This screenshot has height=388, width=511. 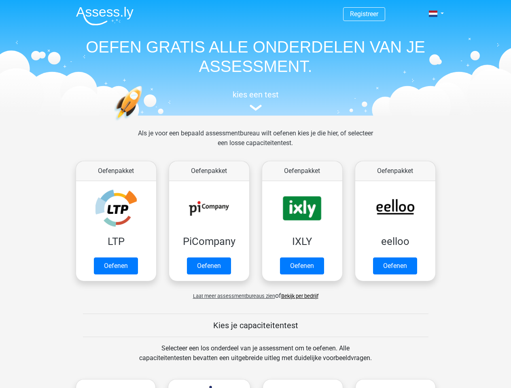 What do you see at coordinates (144, 122) in the screenshot?
I see `img: oefenen` at bounding box center [144, 122].